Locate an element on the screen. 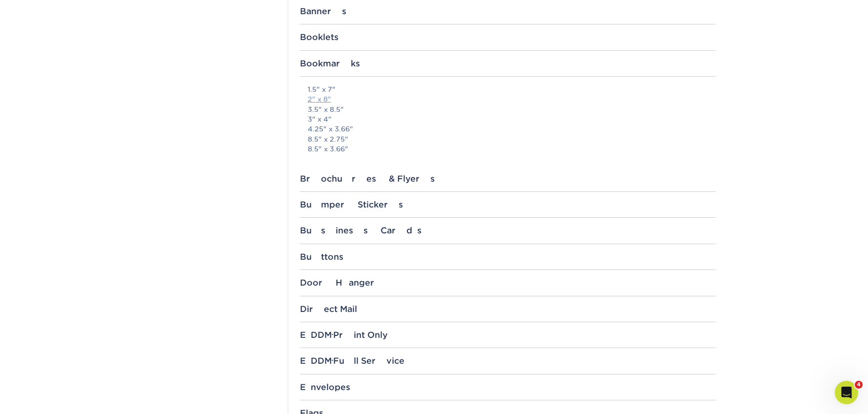 This screenshot has height=414, width=868. div: Bookmarks is located at coordinates (508, 63).